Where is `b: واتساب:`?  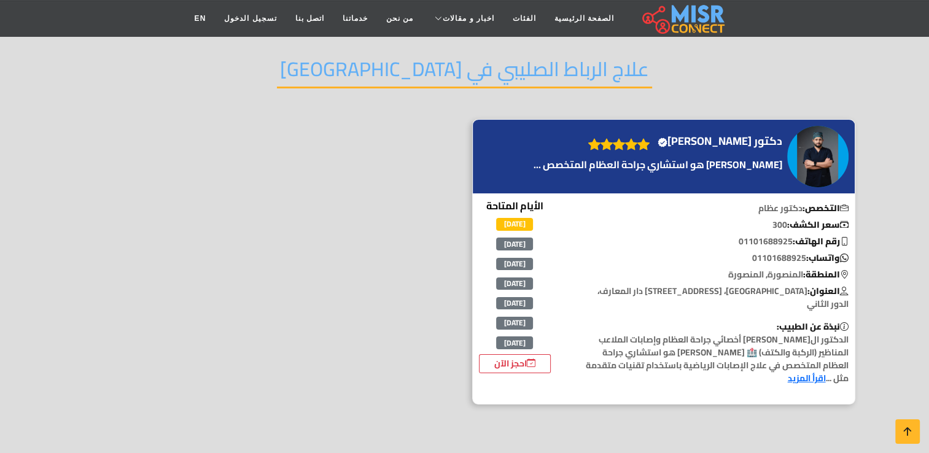
b: واتساب: is located at coordinates (827, 258).